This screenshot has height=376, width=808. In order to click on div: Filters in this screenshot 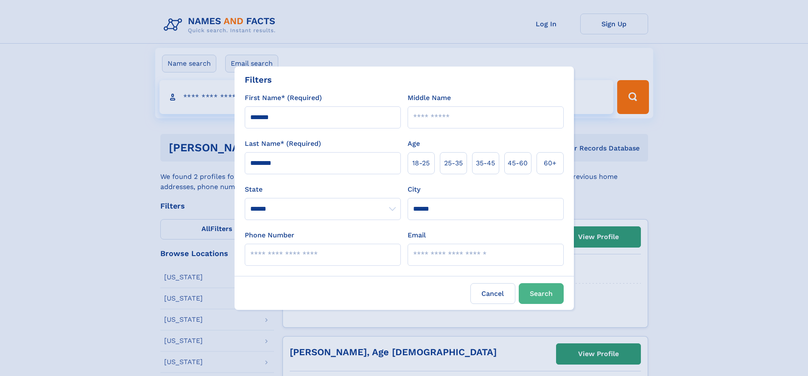, I will do `click(258, 80)`.